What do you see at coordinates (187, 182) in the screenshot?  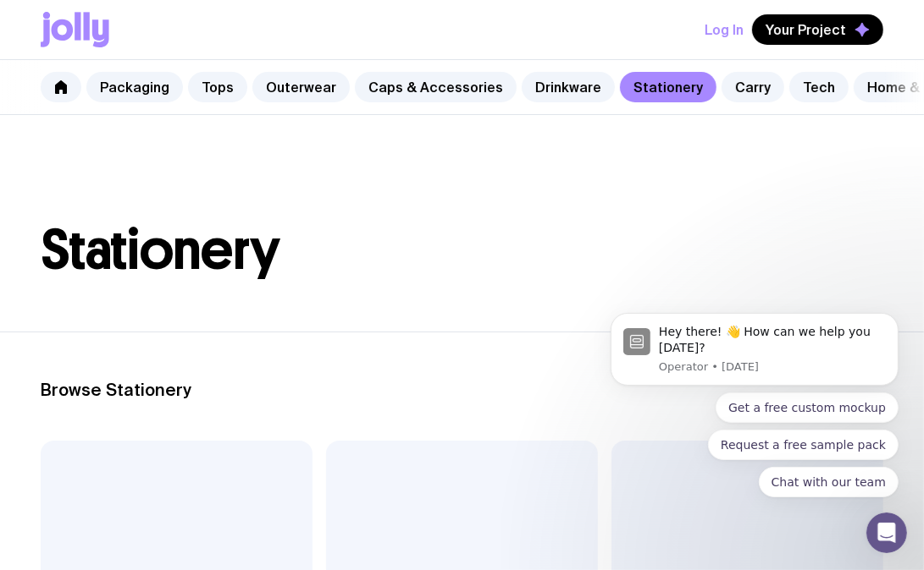 I see `p: Message from Operator, sent 4d ago` at bounding box center [187, 182].